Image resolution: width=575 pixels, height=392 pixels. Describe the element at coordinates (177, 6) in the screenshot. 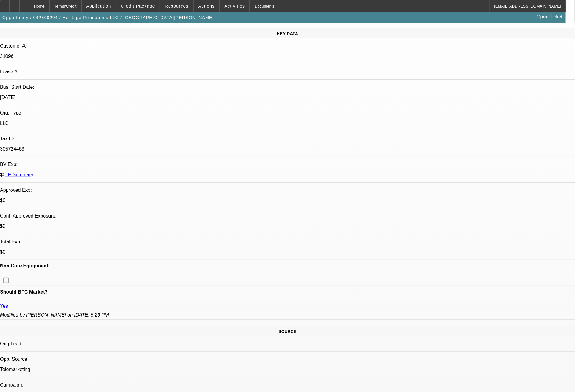

I see `button: Resources` at that location.